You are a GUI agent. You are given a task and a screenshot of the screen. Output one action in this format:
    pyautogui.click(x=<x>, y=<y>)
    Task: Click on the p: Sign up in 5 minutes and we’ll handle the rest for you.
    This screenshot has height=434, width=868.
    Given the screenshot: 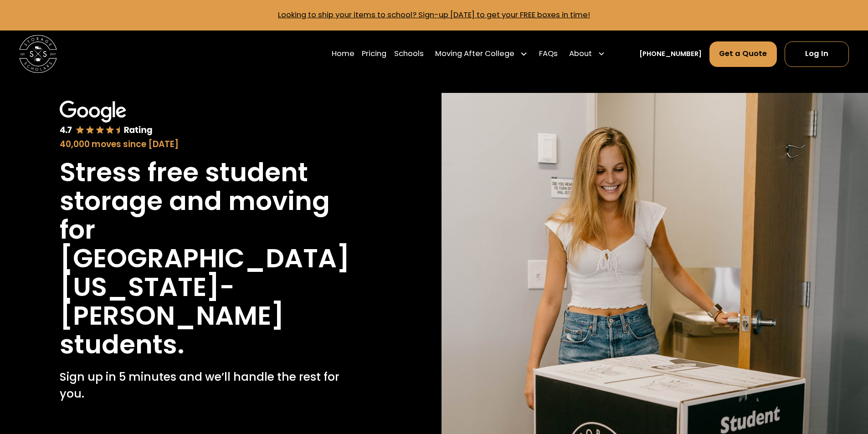 What is the action you would take?
    pyautogui.click(x=214, y=385)
    